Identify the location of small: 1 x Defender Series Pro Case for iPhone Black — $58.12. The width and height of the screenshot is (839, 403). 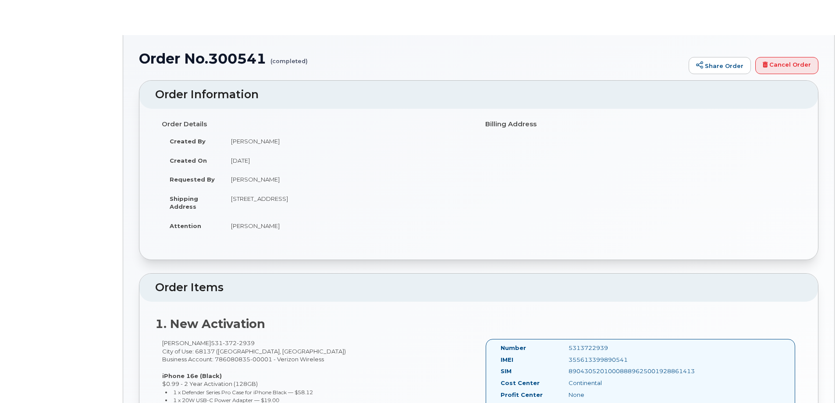
(243, 392).